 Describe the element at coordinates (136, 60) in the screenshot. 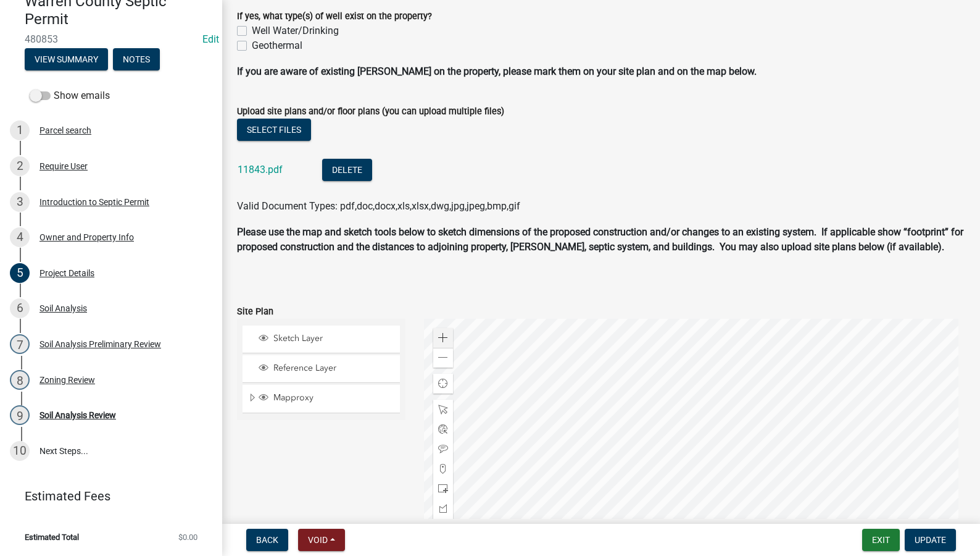

I see `wm-modal-confirm: Notes` at that location.